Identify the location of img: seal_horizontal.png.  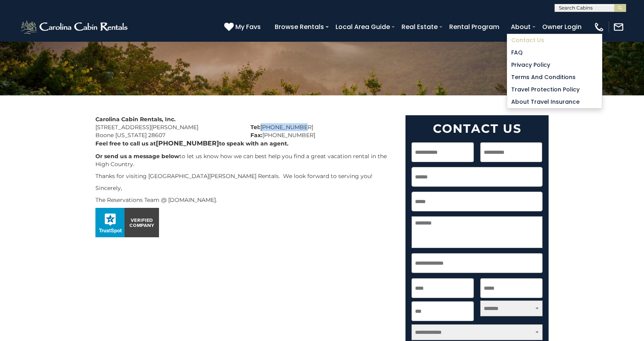
(127, 223).